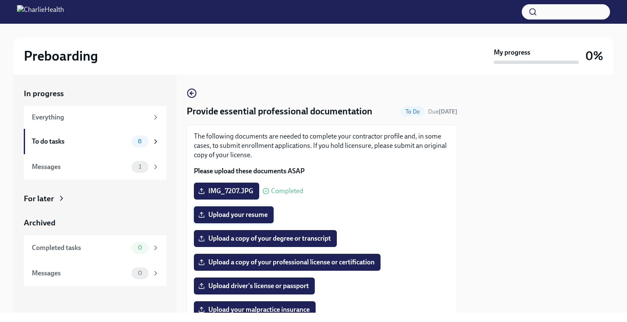 This screenshot has height=322, width=627. What do you see at coordinates (61, 56) in the screenshot?
I see `h2: Preboarding` at bounding box center [61, 56].